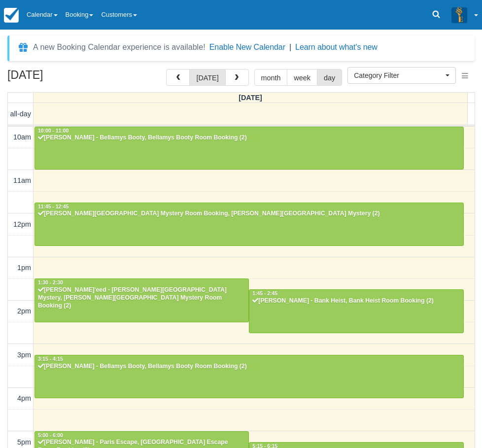 The height and width of the screenshot is (448, 482). I want to click on span: 1:30 - 2:30, so click(50, 282).